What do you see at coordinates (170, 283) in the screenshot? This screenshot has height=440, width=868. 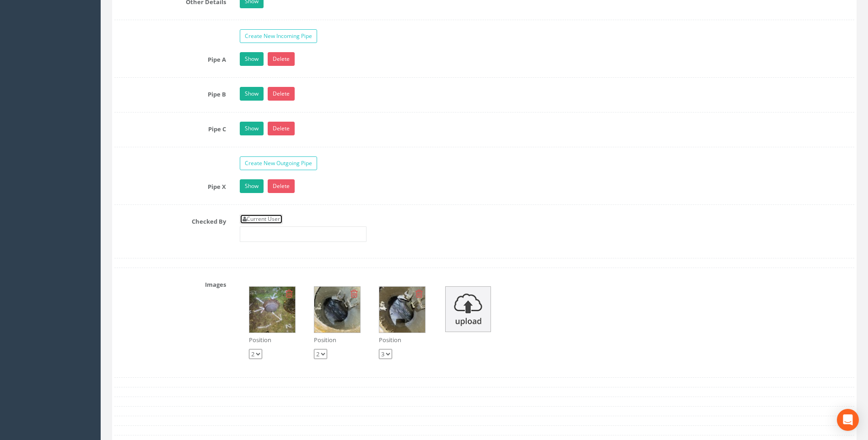 I see `label: Images` at bounding box center [170, 283].